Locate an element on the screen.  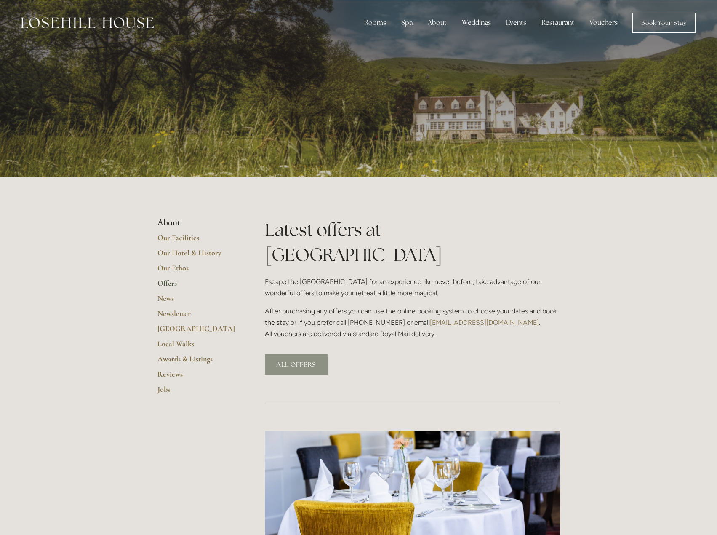
li: About is located at coordinates (197, 223).